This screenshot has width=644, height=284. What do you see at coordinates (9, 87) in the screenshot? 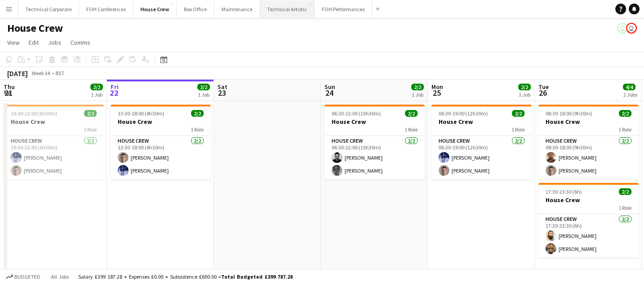
I see `span: Thu` at bounding box center [9, 87].